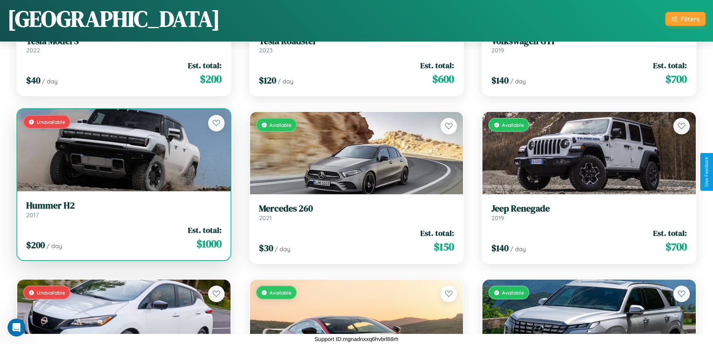  What do you see at coordinates (209, 244) in the screenshot?
I see `span: $ 1000` at bounding box center [209, 244].